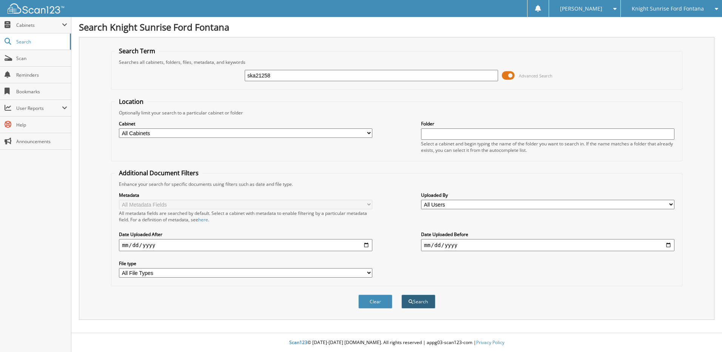  What do you see at coordinates (39, 25) in the screenshot?
I see `span: Cabinets` at bounding box center [39, 25].